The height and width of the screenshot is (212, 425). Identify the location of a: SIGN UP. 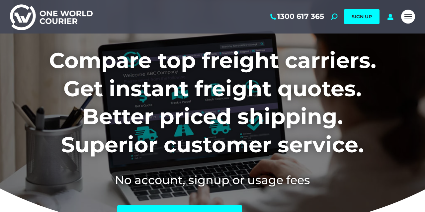
(361, 17).